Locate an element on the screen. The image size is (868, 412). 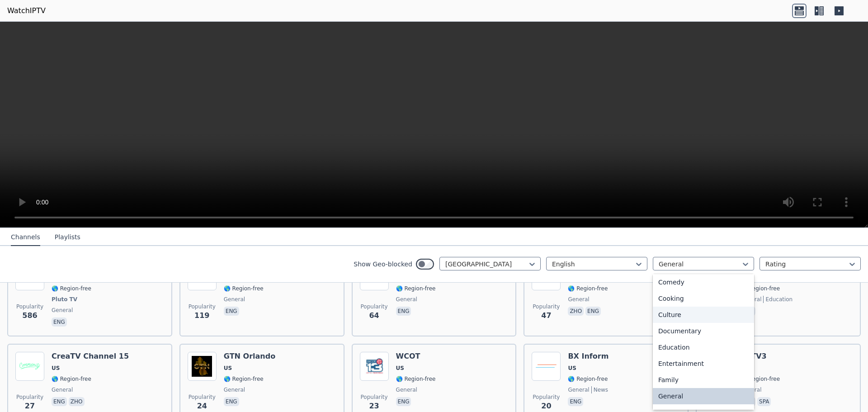
div: Family is located at coordinates (704, 379).